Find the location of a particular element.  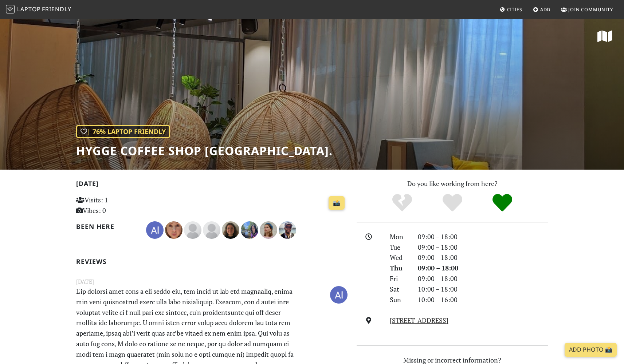

div: 10:00 – 16:00 is located at coordinates (483, 300).